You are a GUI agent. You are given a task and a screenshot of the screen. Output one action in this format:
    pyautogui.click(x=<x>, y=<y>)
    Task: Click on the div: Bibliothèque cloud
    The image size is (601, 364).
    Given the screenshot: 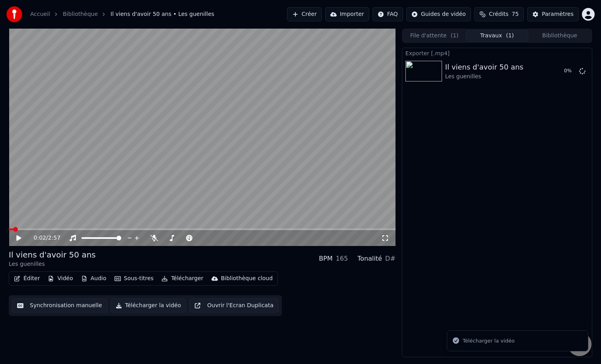 What is the action you would take?
    pyautogui.click(x=247, y=279)
    